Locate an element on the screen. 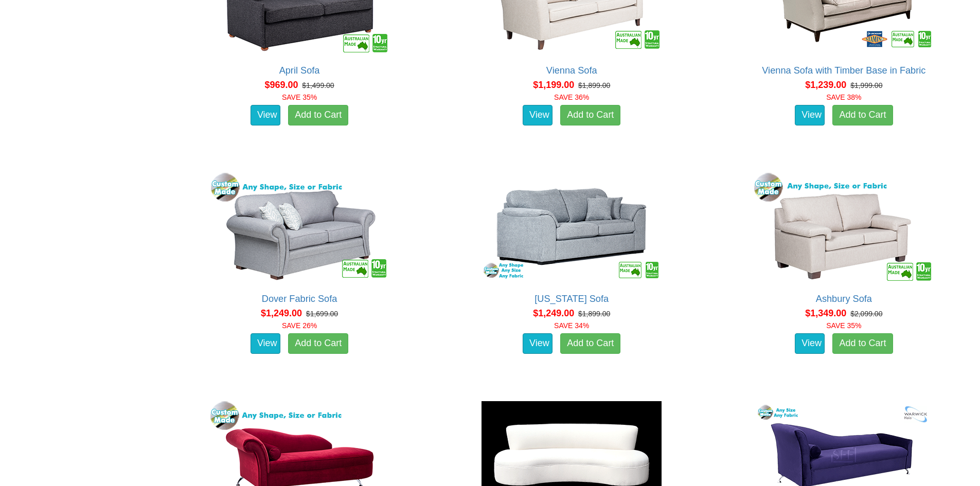 This screenshot has height=486, width=980. del: $1,999.00 is located at coordinates (866, 86).